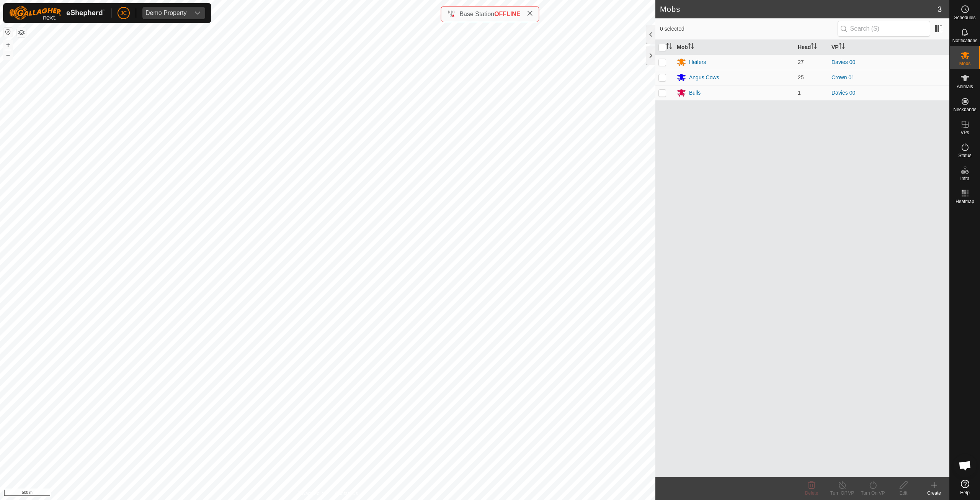 The height and width of the screenshot is (500, 980). I want to click on th: Head, so click(812, 47).